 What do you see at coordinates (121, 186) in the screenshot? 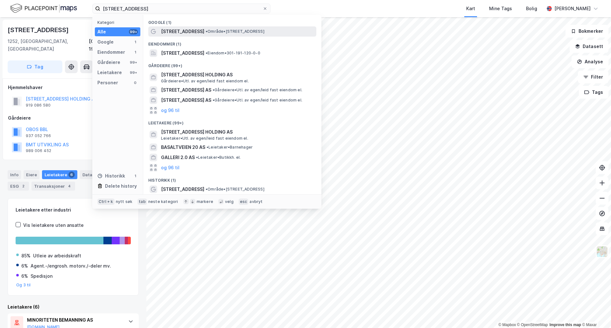
I see `div: Delete history` at bounding box center [121, 186].